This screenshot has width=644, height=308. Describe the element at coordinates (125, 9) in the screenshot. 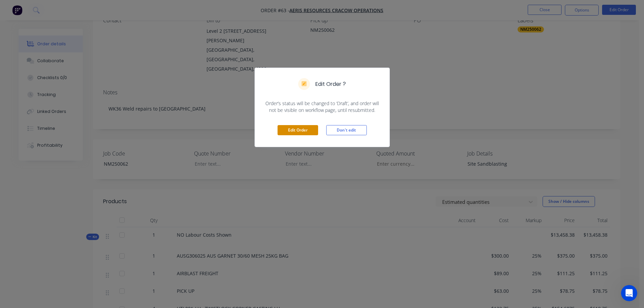

I see `div: Close` at that location.